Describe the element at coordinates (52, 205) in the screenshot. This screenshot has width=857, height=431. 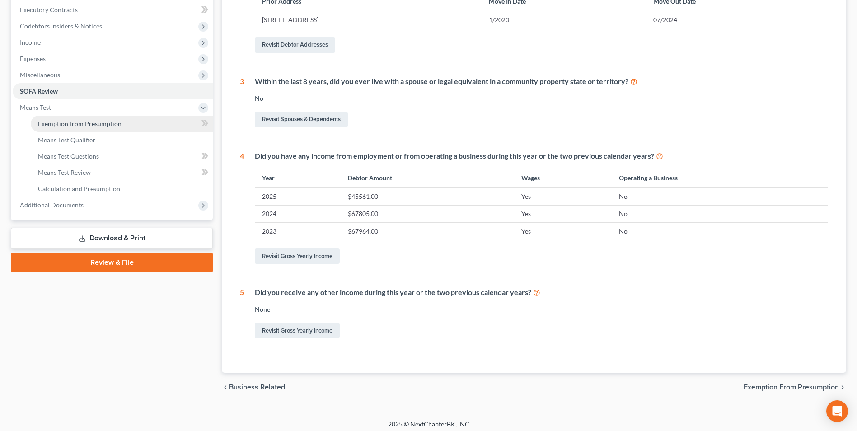
I see `span: Additional Documents` at that location.